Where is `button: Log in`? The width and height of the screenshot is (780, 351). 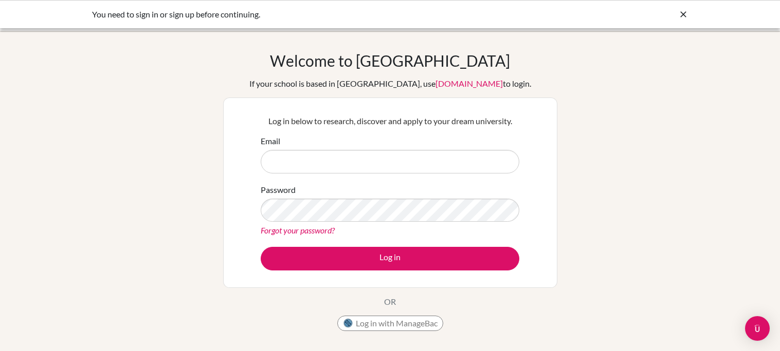 button: Log in is located at coordinates (390, 259).